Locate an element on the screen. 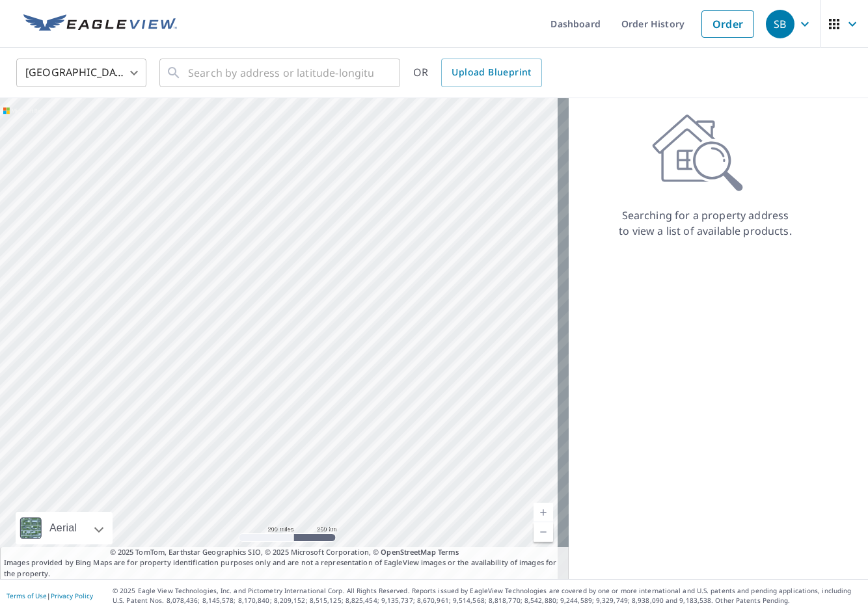  img: EV Logo is located at coordinates (100, 24).